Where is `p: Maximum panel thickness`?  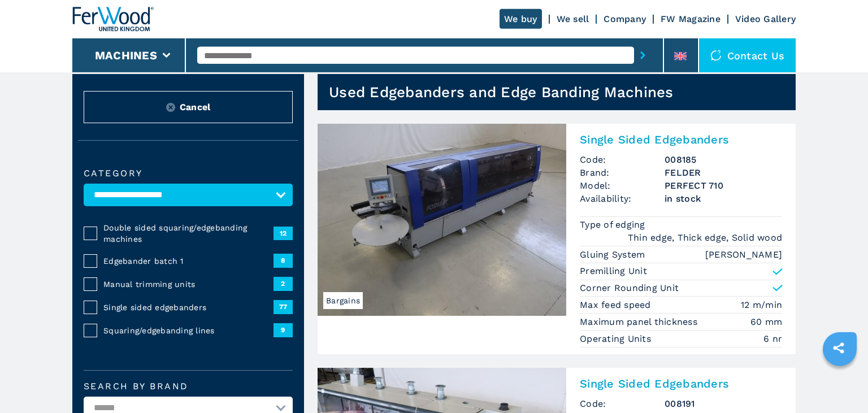
p: Maximum panel thickness is located at coordinates (640, 322).